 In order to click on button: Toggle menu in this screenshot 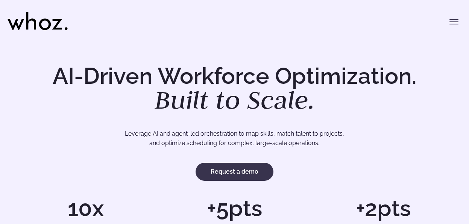, I will do `click(454, 22)`.